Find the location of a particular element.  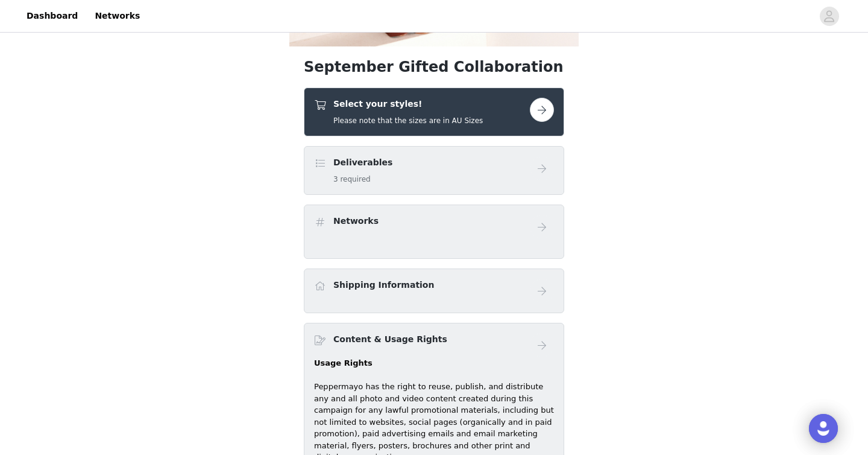

h4: Deliverables is located at coordinates (362, 162).